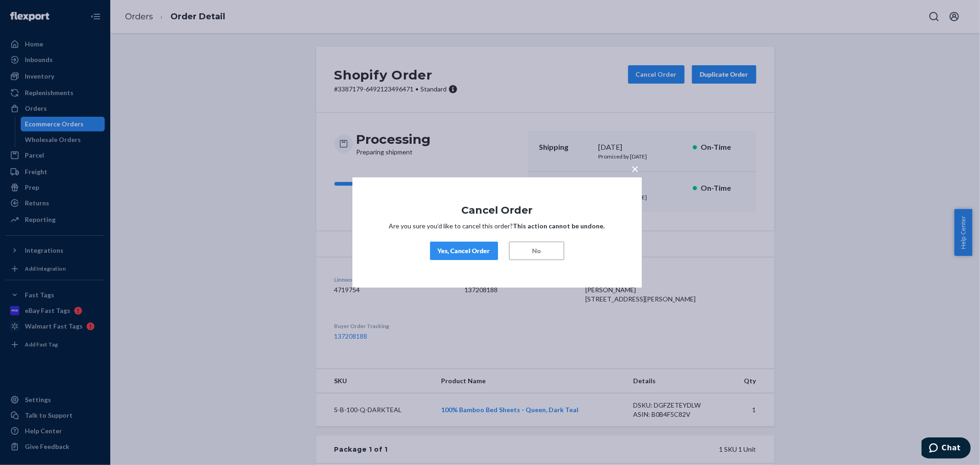 The image size is (980, 465). Describe the element at coordinates (29, 10) in the screenshot. I see `span: Chat` at that location.